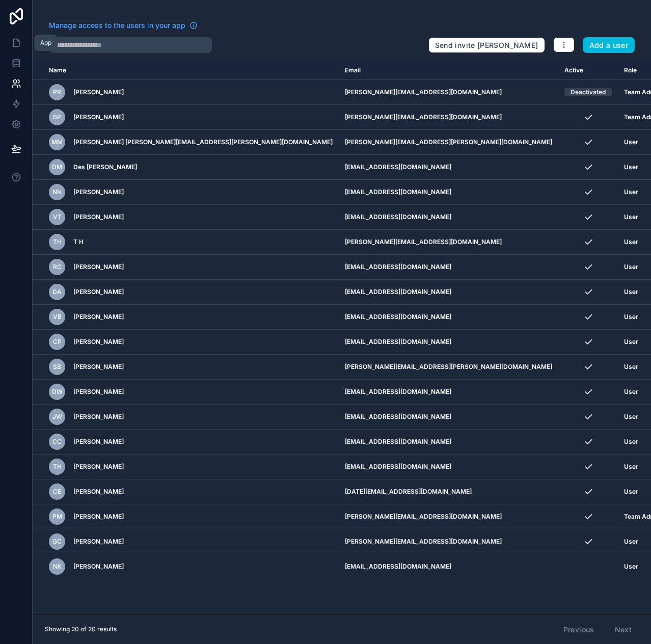 This screenshot has height=644, width=651. Describe the element at coordinates (57, 317) in the screenshot. I see `span: VB` at that location.